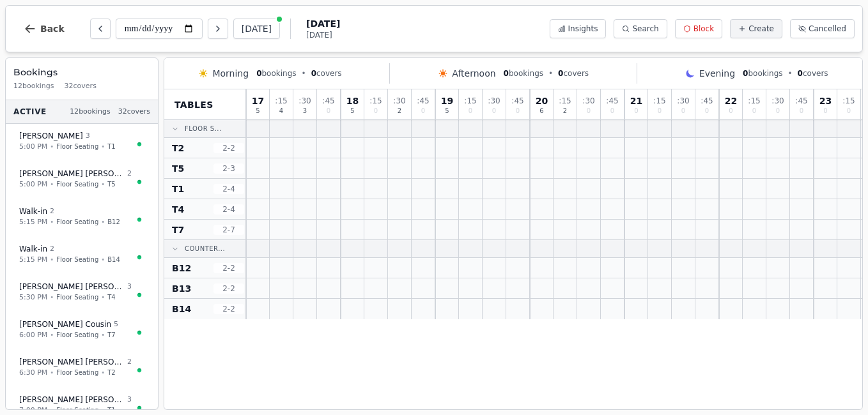 The width and height of the screenshot is (868, 415). Describe the element at coordinates (229, 189) in the screenshot. I see `span: 2 - 4` at that location.